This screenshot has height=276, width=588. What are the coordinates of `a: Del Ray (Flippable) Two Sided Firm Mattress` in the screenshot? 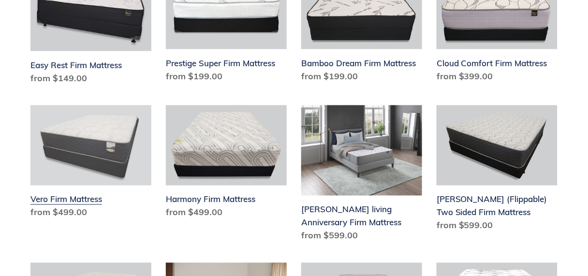 It's located at (497, 171).